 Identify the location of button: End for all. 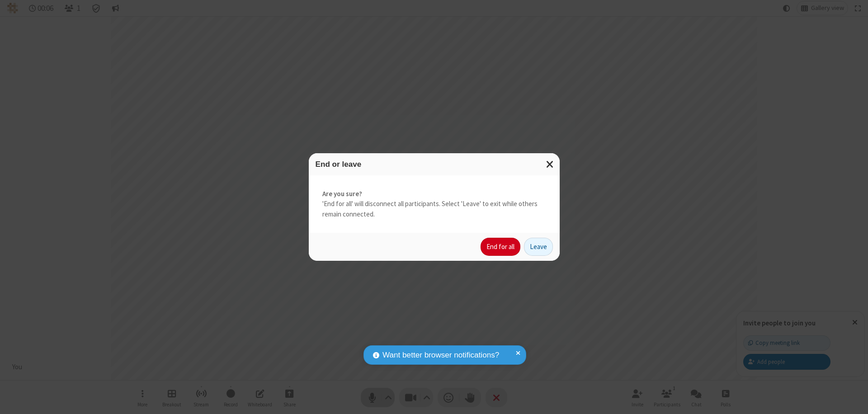
(500, 247).